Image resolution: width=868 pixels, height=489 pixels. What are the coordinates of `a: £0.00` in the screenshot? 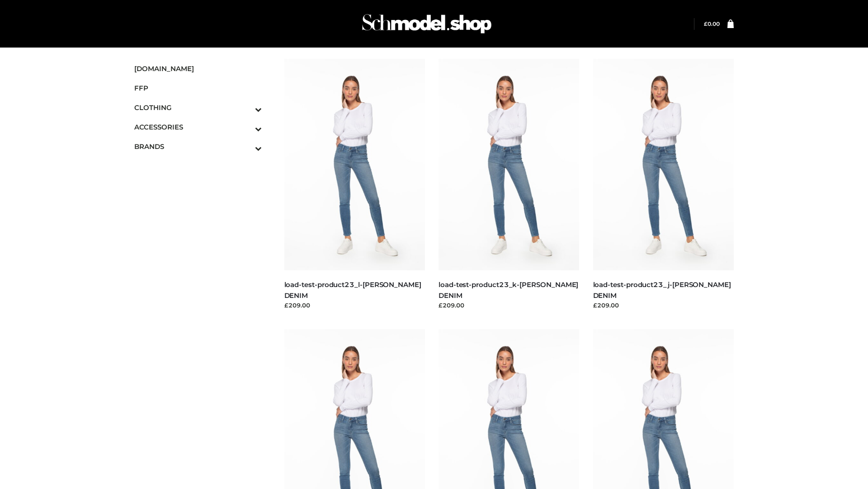 It's located at (711, 24).